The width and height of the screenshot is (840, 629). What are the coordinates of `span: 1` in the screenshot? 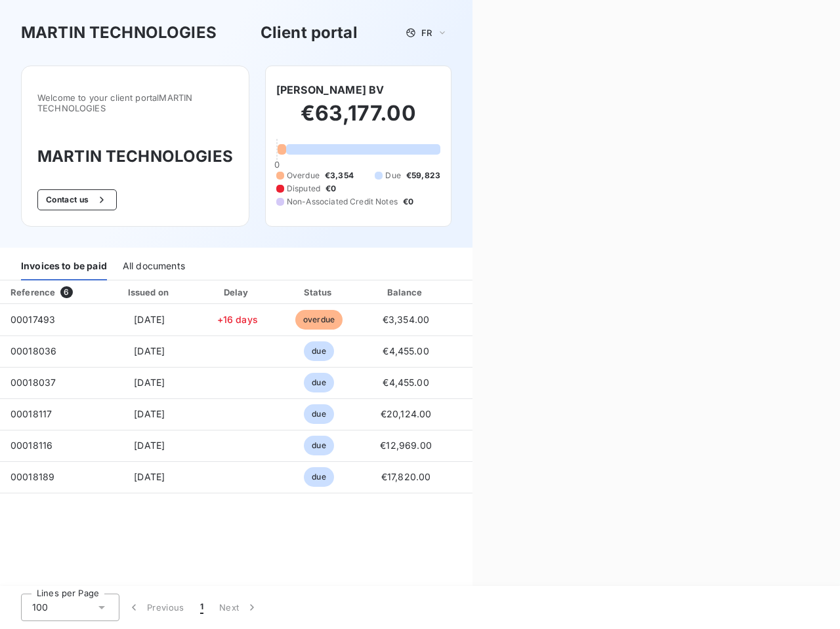 It's located at (202, 608).